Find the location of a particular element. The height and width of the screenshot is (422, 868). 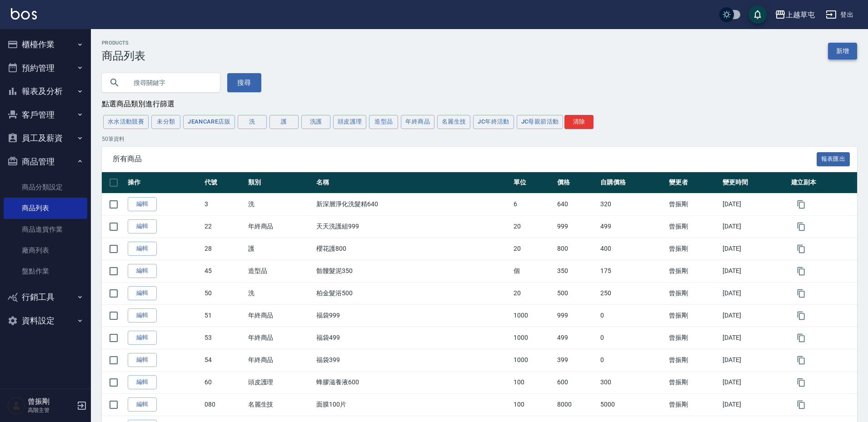

button: 洗護 is located at coordinates (316, 122).